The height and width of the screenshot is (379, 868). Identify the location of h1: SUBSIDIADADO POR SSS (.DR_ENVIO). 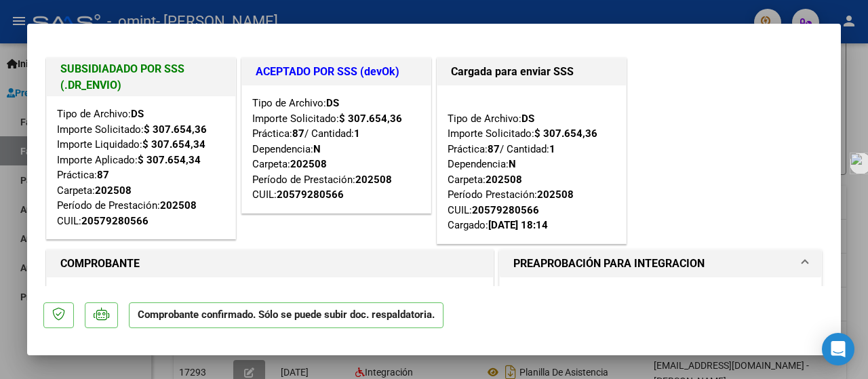
(141, 77).